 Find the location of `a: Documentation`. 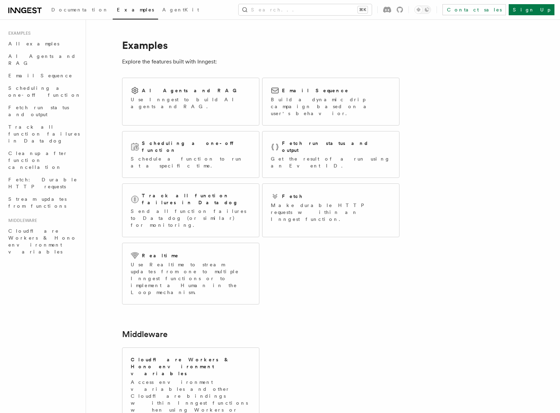

a: Documentation is located at coordinates (80, 10).